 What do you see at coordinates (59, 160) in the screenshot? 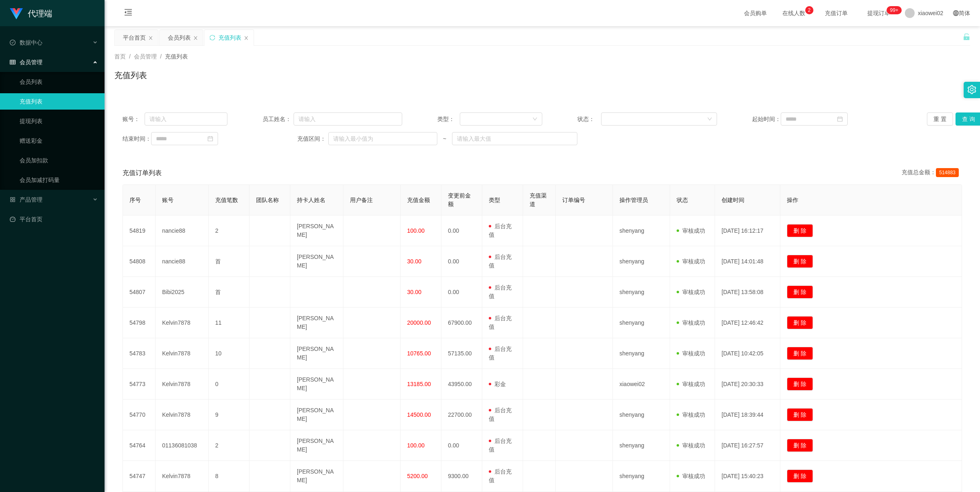
I see `a: 会员加扣款` at bounding box center [59, 160].